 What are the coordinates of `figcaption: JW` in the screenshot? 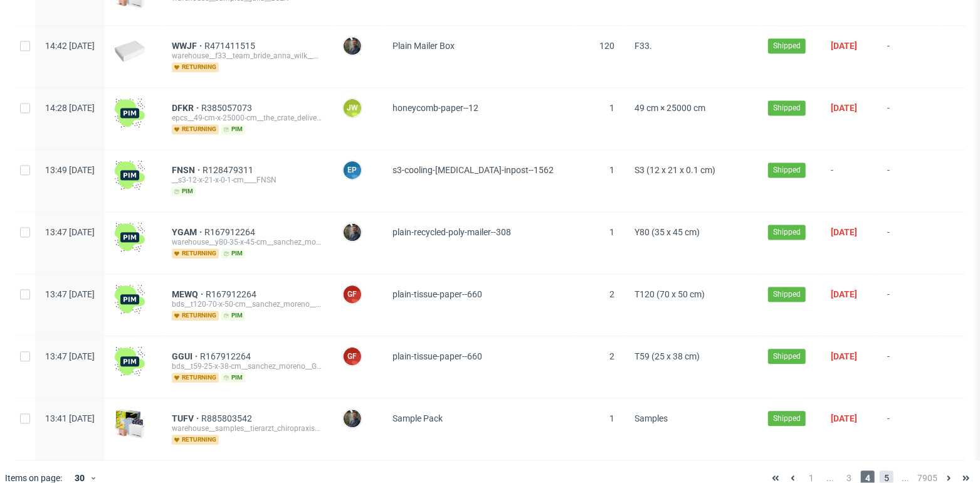 It's located at (352, 108).